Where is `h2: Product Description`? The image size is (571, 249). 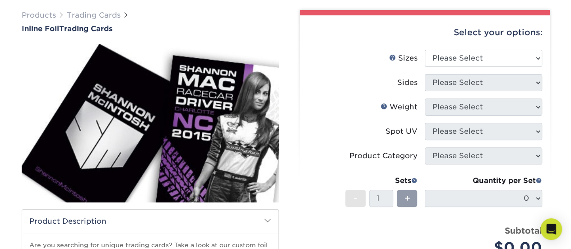
h2: Product Description is located at coordinates (150, 221).